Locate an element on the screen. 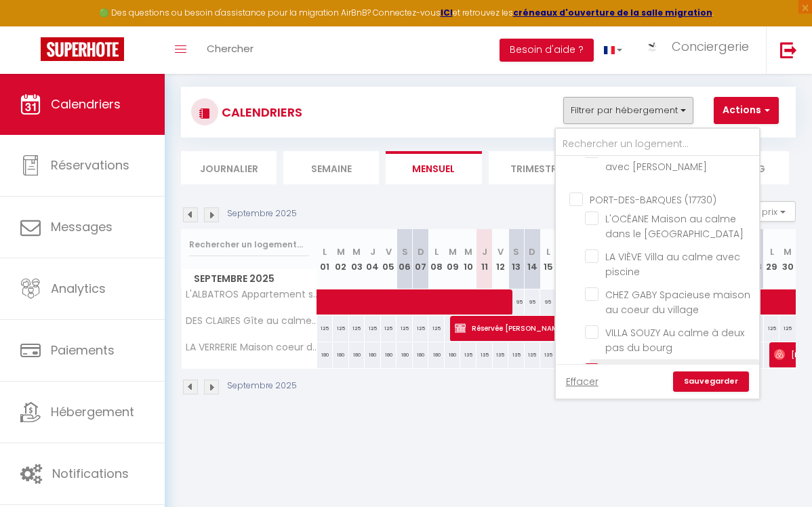 The height and width of the screenshot is (507, 812). th: 07 is located at coordinates (421, 259).